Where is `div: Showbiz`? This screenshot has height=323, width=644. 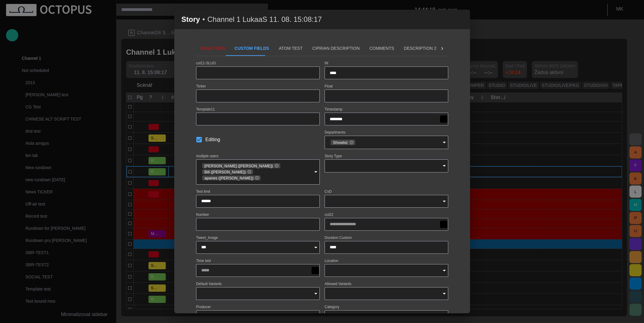 div: Showbiz is located at coordinates (343, 142).